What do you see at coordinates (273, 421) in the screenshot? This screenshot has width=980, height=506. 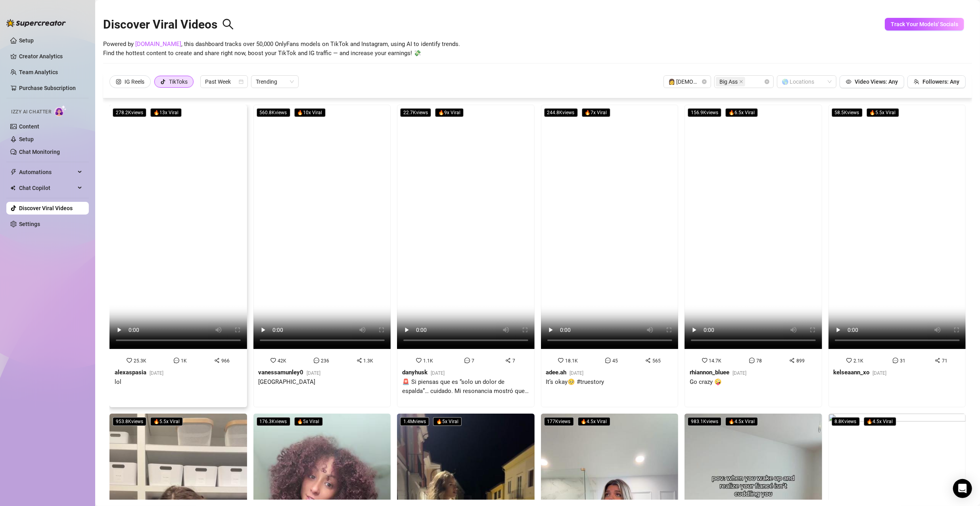 I see `span: 176.3K views` at bounding box center [273, 421].